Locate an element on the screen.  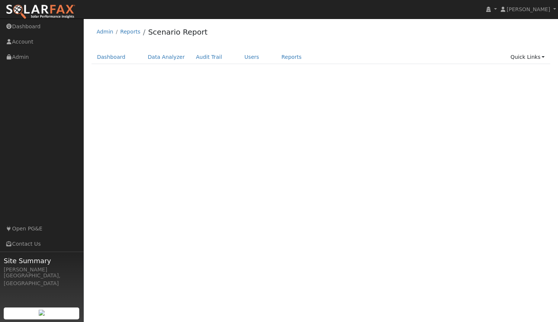
a: Admin is located at coordinates (105, 32).